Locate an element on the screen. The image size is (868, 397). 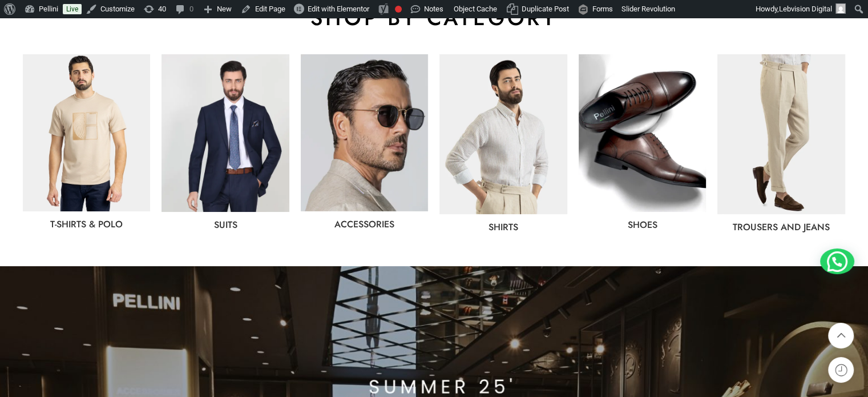
span: Lebvision Digital is located at coordinates (805, 9).